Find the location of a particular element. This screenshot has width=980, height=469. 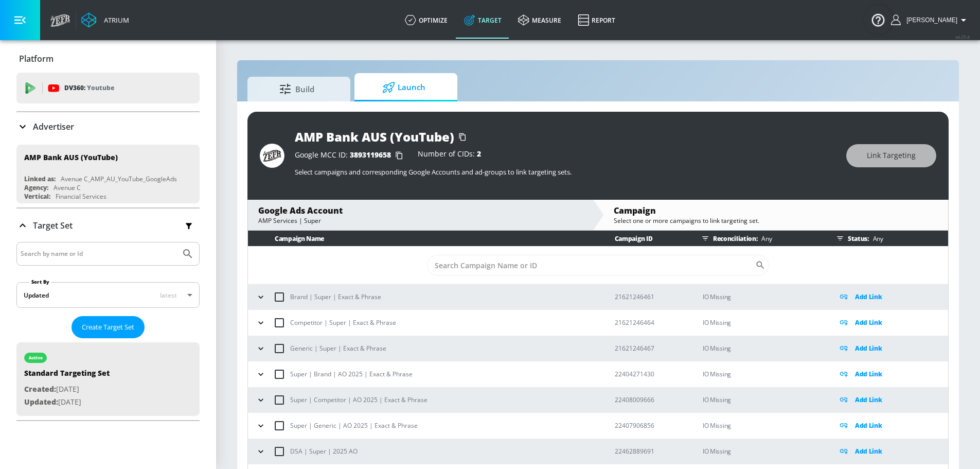

div: Agency: is located at coordinates (36, 187).